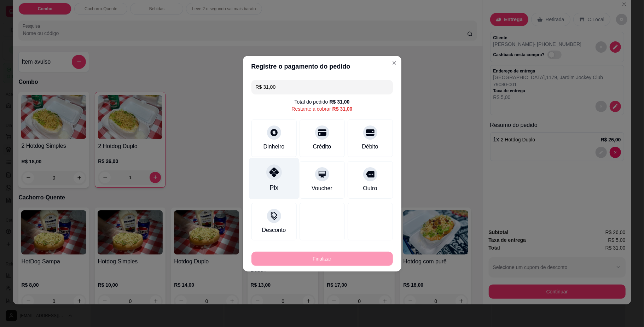 The width and height of the screenshot is (644, 327). What do you see at coordinates (322, 189) in the screenshot?
I see `div: Voucher` at bounding box center [322, 189].